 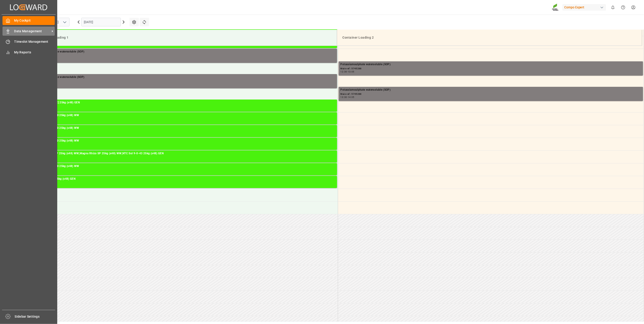 I want to click on a: Timeslot Management, so click(x=29, y=42).